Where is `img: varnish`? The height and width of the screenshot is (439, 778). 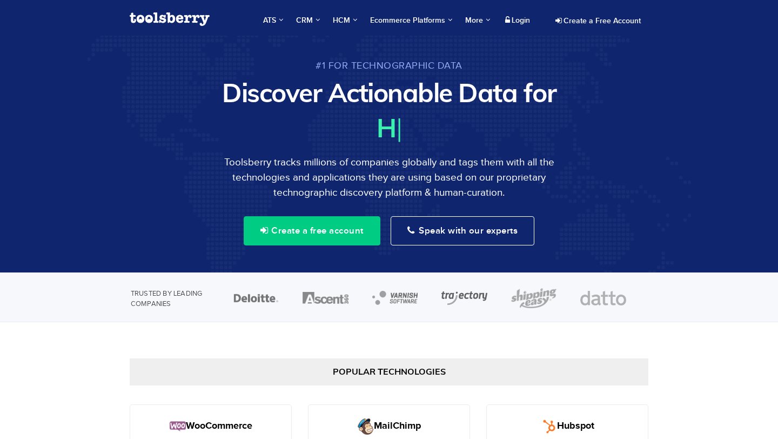
img: varnish is located at coordinates (395, 298).